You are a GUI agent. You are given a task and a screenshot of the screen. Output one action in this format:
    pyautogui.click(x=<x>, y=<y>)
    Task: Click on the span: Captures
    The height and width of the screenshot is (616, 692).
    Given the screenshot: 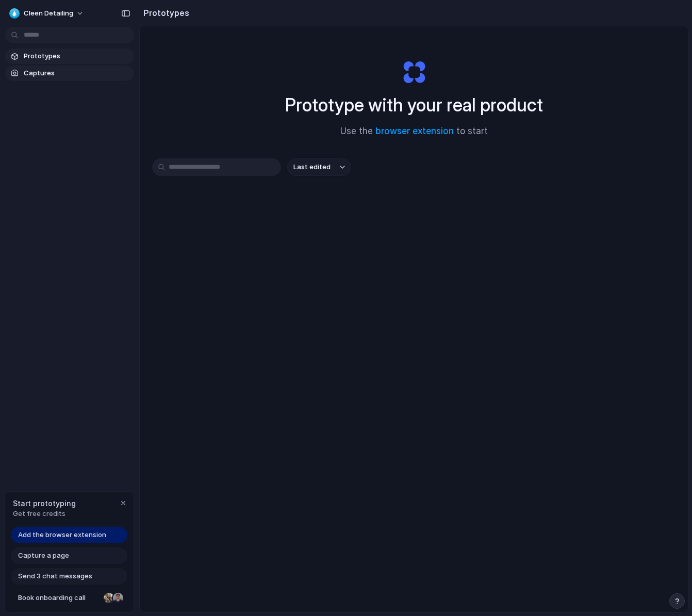 What is the action you would take?
    pyautogui.click(x=77, y=73)
    